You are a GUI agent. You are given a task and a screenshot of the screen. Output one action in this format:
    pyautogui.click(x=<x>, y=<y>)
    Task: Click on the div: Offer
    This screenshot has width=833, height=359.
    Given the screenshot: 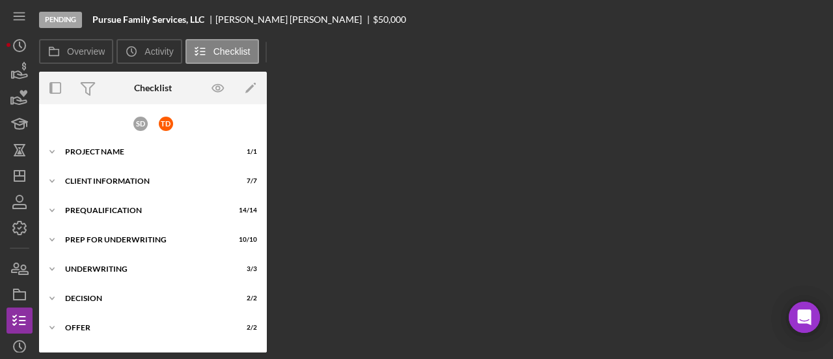 What is the action you would take?
    pyautogui.click(x=144, y=327)
    